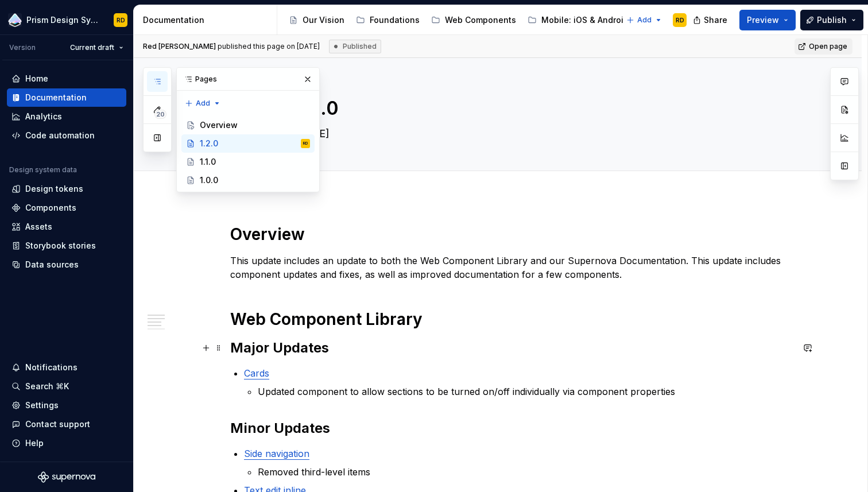 The image size is (868, 492). I want to click on a: Open page, so click(823, 46).